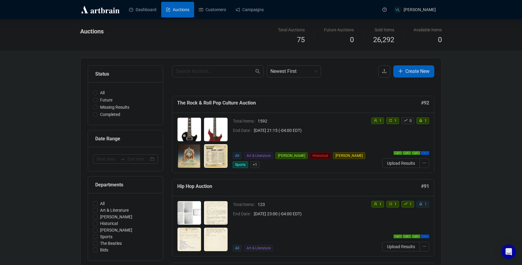  What do you see at coordinates (427, 30) in the screenshot?
I see `div: Available Items` at bounding box center [427, 30].